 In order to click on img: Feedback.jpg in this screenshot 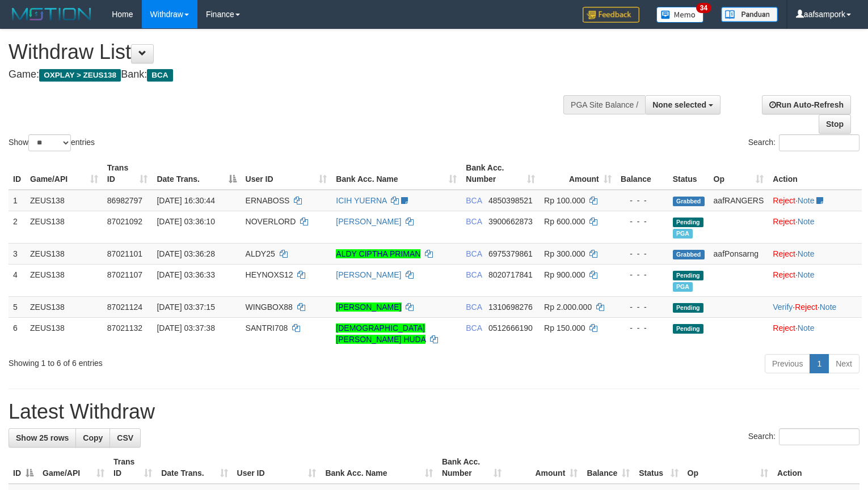, I will do `click(611, 15)`.